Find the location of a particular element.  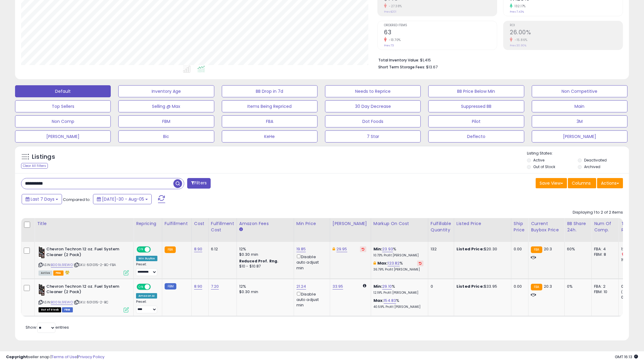

div: Win BuyBox is located at coordinates (146, 258).